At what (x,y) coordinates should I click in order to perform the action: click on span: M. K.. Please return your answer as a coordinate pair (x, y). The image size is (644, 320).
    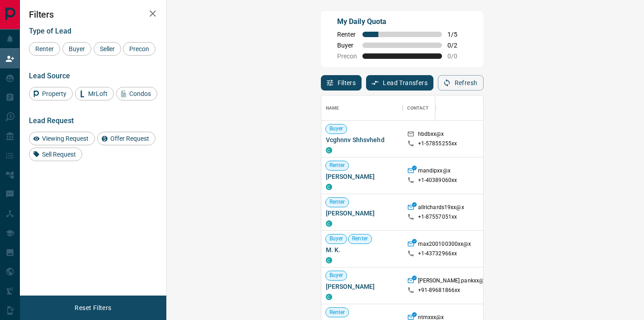
    Looking at the image, I should click on (362, 250).